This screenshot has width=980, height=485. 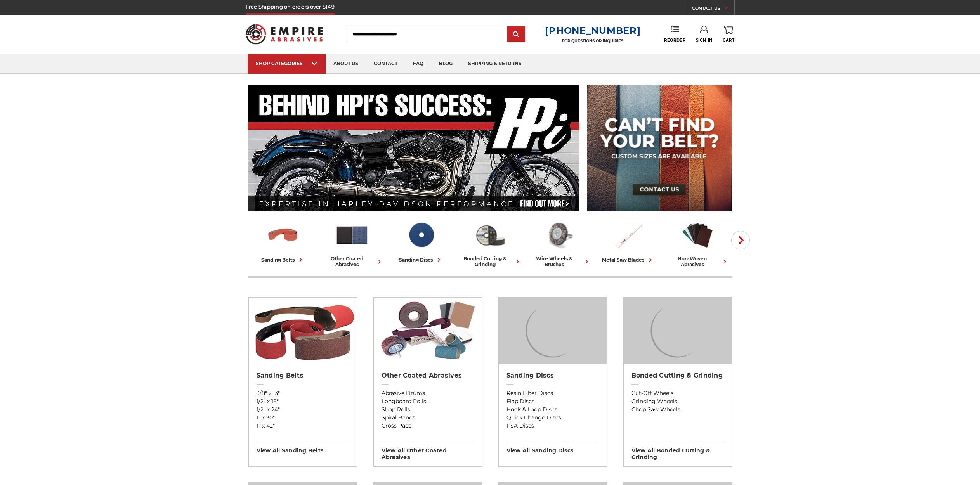 I want to click on a: wire wheels & brushes, so click(x=559, y=243).